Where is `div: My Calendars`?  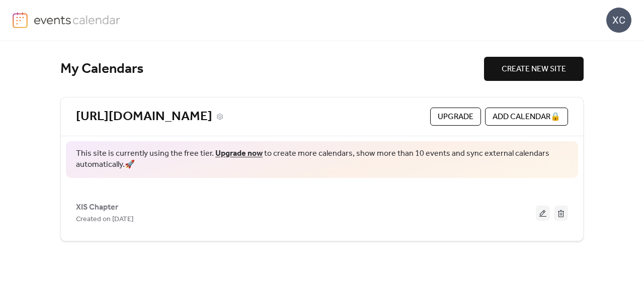
div: My Calendars is located at coordinates (272, 69).